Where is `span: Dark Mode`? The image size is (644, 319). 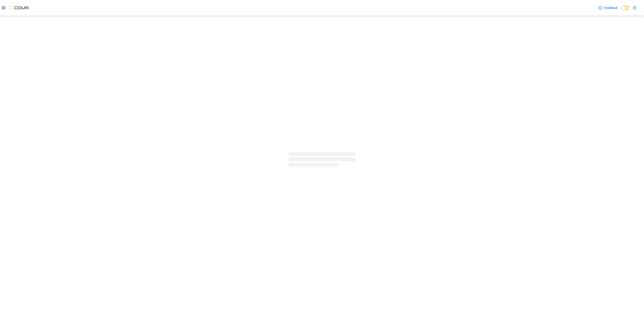 span: Dark Mode is located at coordinates (621, 10).